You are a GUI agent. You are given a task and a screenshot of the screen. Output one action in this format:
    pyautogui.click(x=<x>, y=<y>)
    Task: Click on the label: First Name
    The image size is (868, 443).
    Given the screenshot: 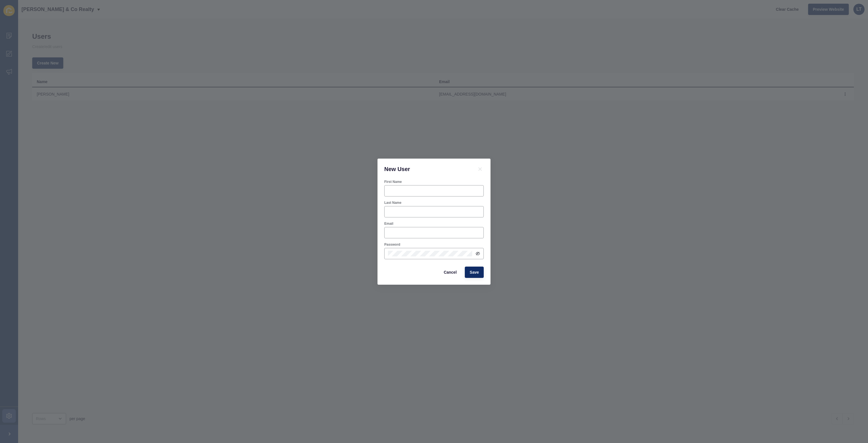 What is the action you would take?
    pyautogui.click(x=393, y=182)
    